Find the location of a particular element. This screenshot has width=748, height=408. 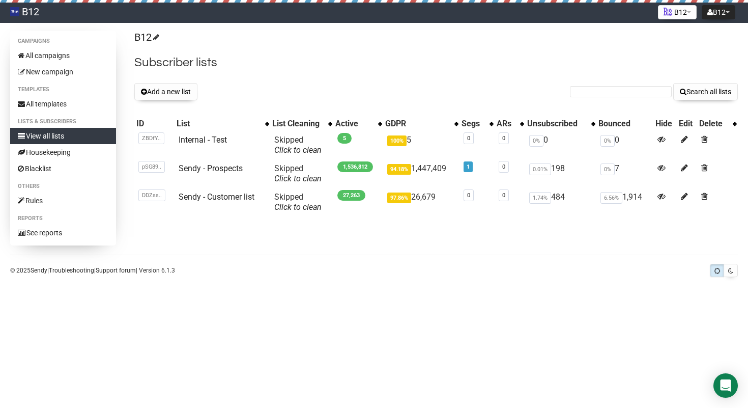

th: Unsubscribed: No sort applied, activate to apply an ascending sort is located at coordinates (561, 124).